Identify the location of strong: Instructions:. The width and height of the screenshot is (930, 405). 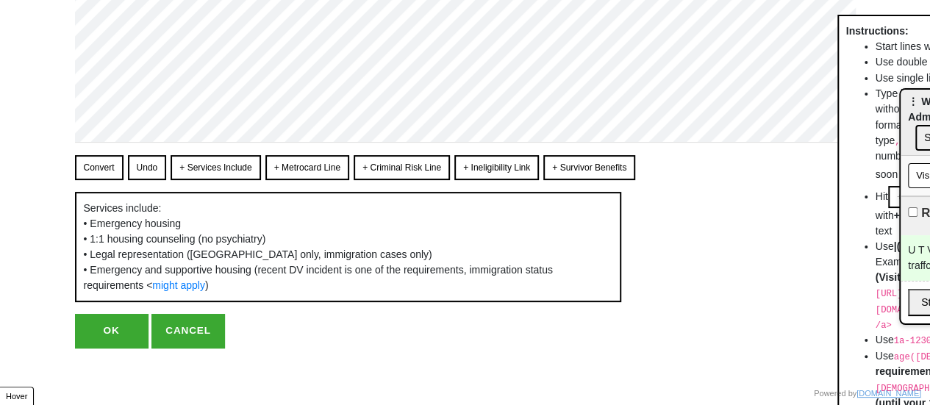
(878, 31).